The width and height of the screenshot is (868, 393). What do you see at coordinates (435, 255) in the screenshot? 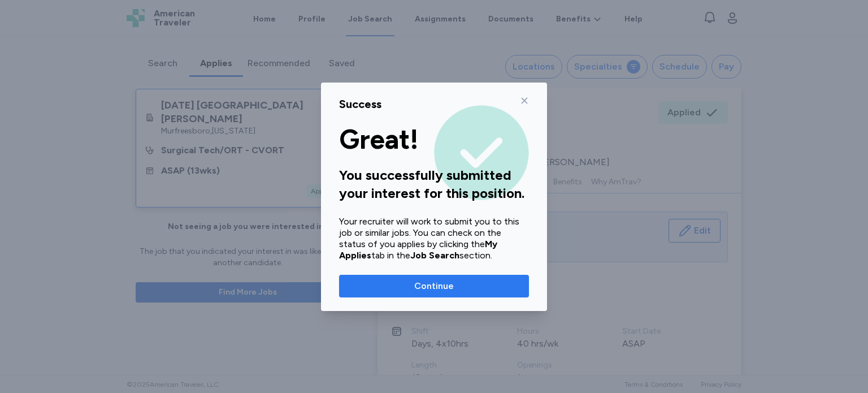
I see `strong: Job Search` at bounding box center [435, 255].